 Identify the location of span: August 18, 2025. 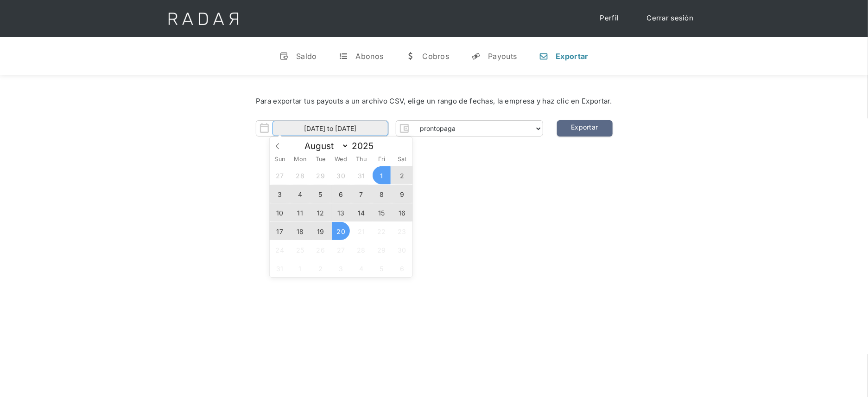
(300, 230).